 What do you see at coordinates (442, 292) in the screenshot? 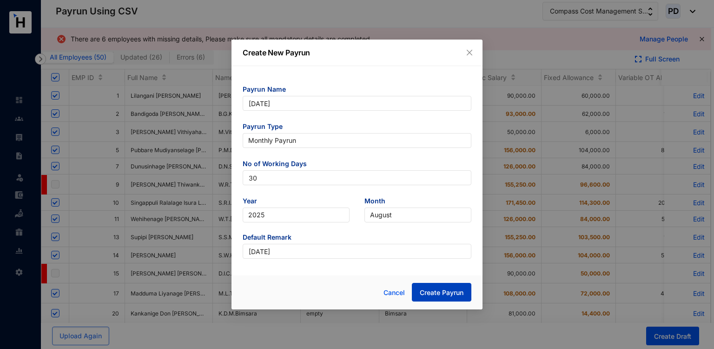
I see `button: Create Payrun` at bounding box center [442, 292].